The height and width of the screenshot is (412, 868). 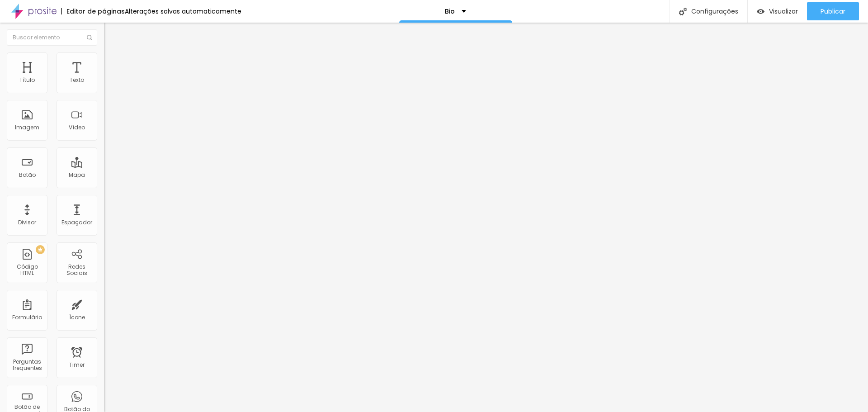 I want to click on p: Bio, so click(x=450, y=12).